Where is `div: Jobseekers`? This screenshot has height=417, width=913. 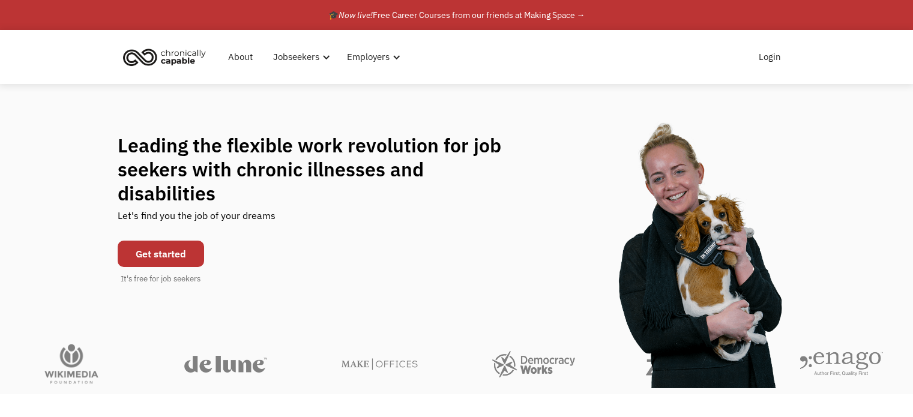
div: Jobseekers is located at coordinates (296, 57).